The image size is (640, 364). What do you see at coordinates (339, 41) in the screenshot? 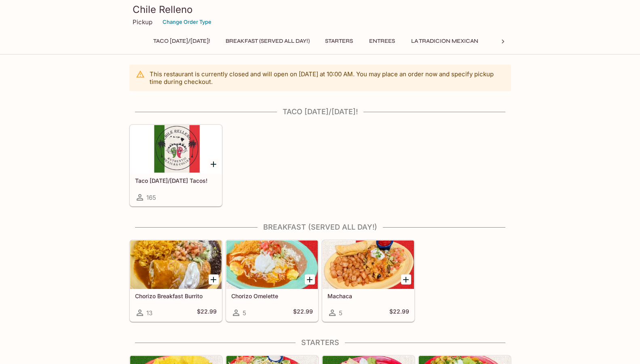
I see `button: Starters` at bounding box center [339, 41].